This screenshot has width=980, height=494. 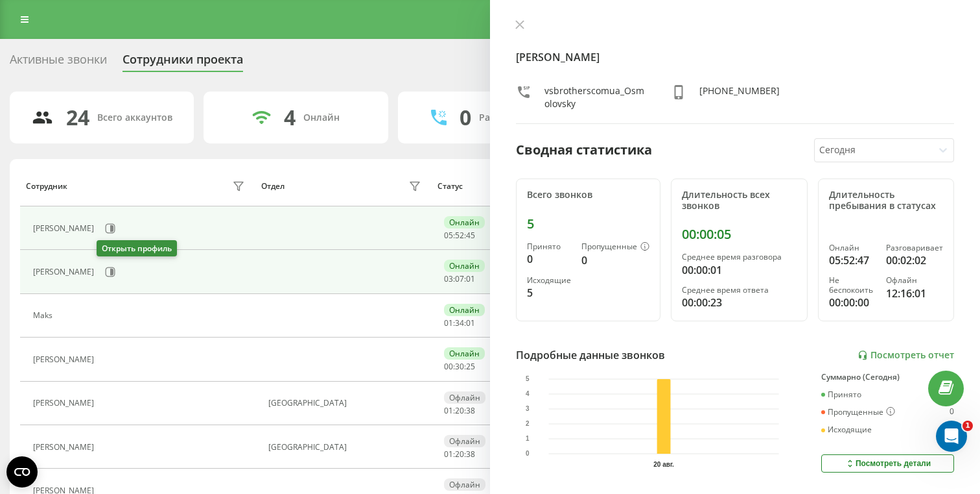 I want to click on span: 00, so click(x=449, y=366).